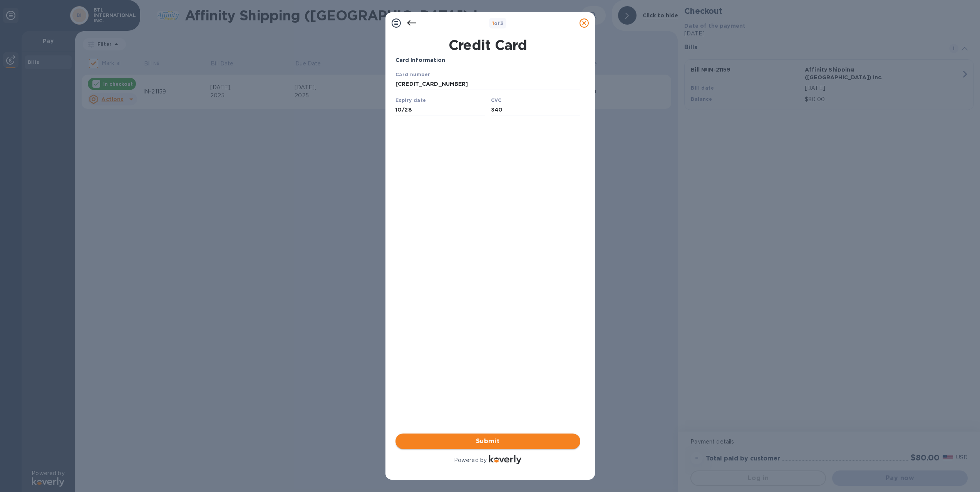  What do you see at coordinates (488, 441) in the screenshot?
I see `span: Submit` at bounding box center [488, 441].